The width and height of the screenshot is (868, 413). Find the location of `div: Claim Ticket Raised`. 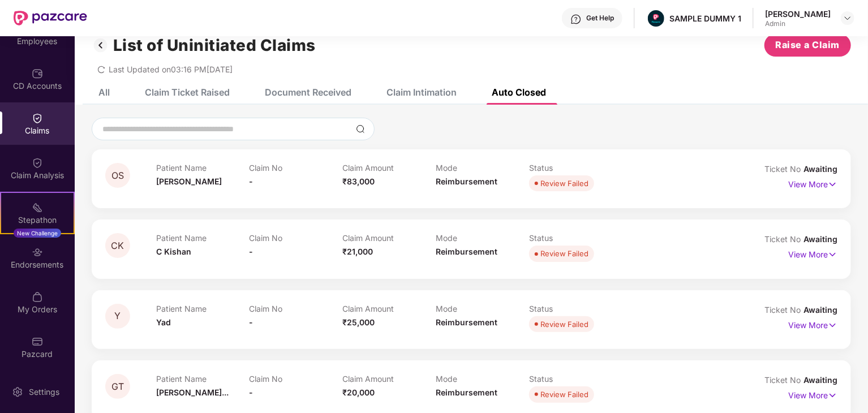

div: Claim Ticket Raised is located at coordinates (187, 92).